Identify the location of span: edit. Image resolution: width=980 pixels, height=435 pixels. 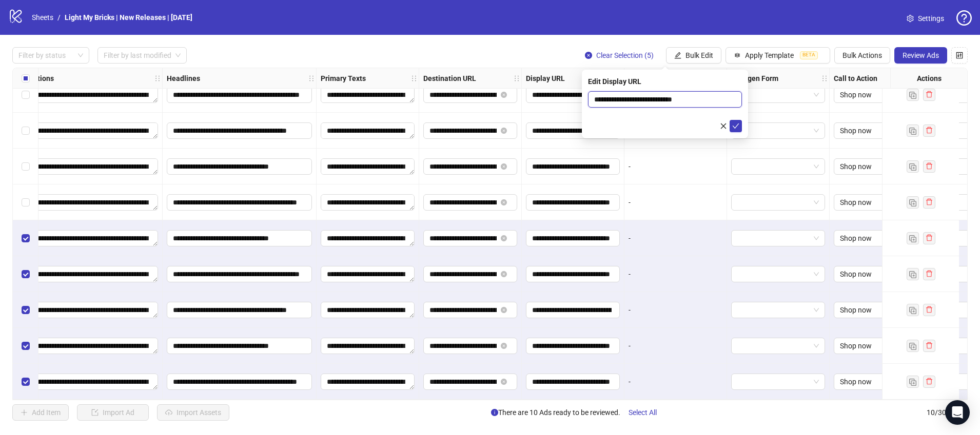
(678, 55).